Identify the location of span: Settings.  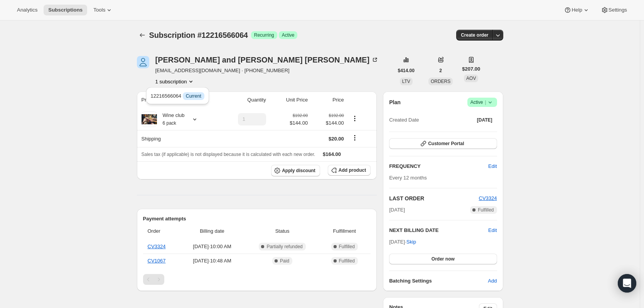
(618, 10).